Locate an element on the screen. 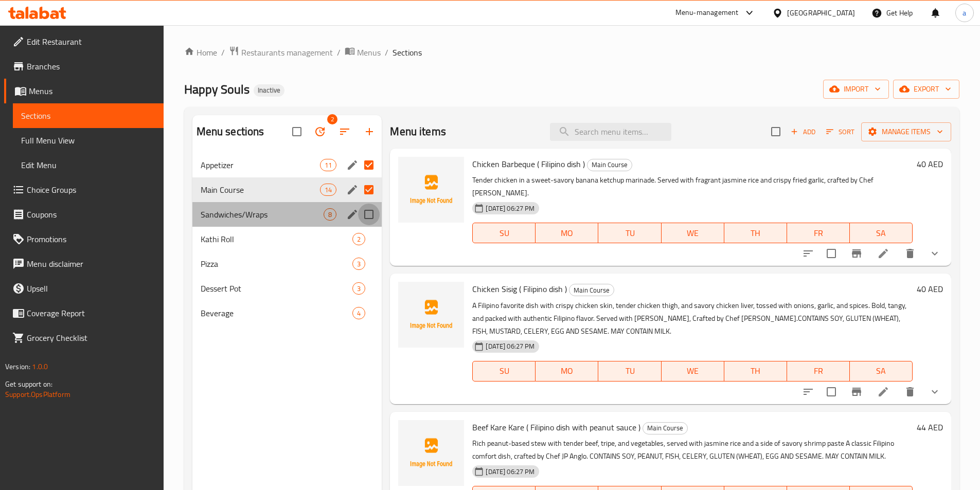  span: Restaurants management is located at coordinates (287, 53).